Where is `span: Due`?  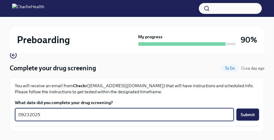 span: Due is located at coordinates (252, 68).